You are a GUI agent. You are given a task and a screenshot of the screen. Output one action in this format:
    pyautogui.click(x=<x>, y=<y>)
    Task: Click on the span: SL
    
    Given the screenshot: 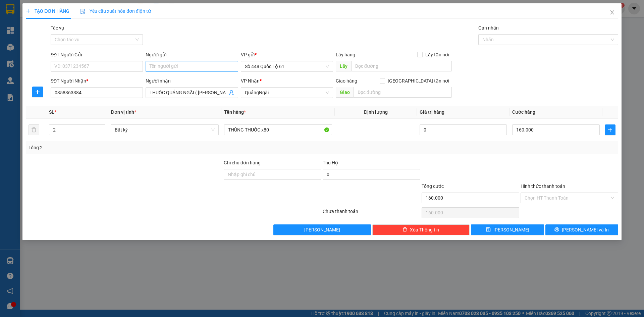 What is the action you would take?
    pyautogui.click(x=52, y=112)
    